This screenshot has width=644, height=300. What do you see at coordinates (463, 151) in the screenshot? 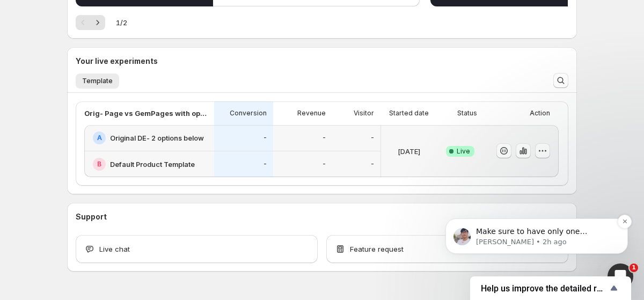
I see `span: Live` at bounding box center [463, 151].